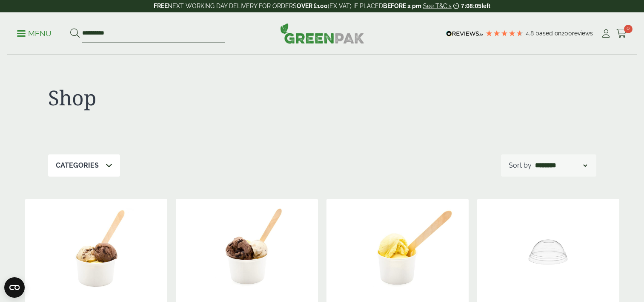  I want to click on i: Cart, so click(622, 34).